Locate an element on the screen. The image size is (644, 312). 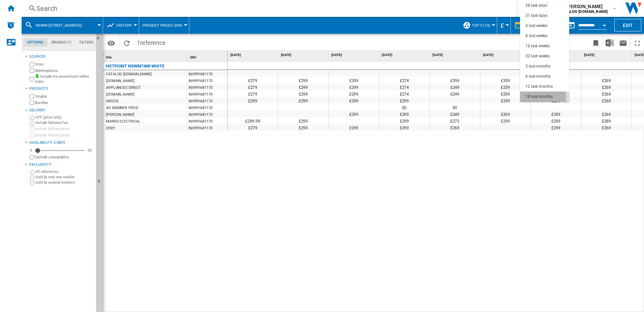
div: 32 last weeks is located at coordinates (538, 56).